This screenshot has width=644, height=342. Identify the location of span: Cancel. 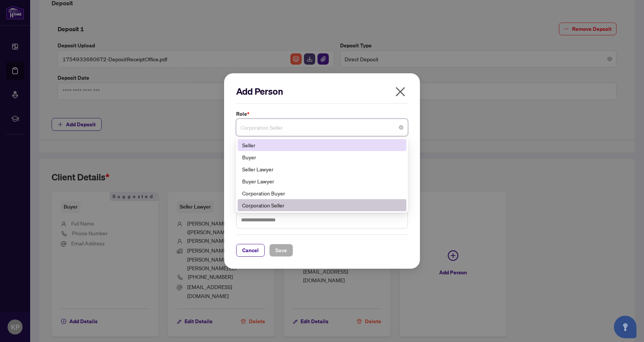
(250, 251).